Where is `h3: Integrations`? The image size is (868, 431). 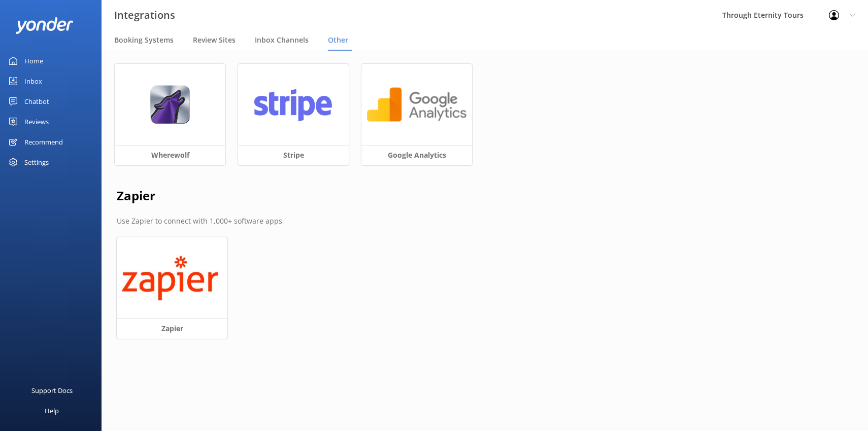 h3: Integrations is located at coordinates (144, 15).